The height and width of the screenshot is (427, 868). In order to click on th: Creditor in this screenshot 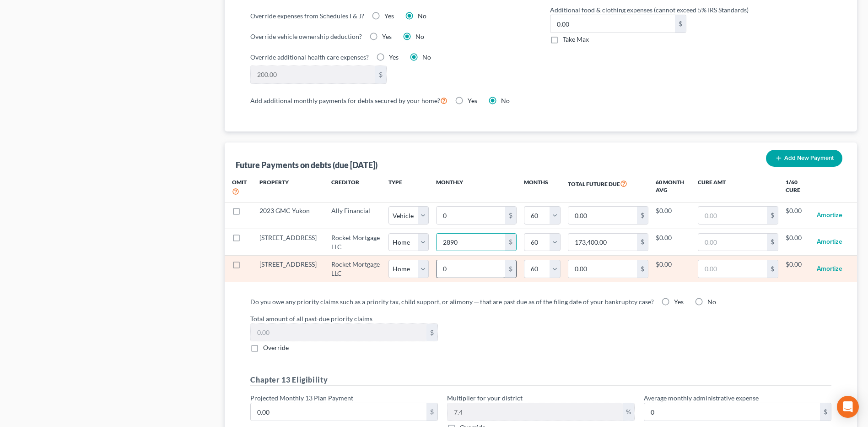, I will do `click(356, 188)`.